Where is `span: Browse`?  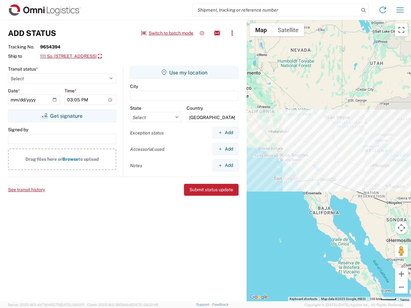
span: Browse is located at coordinates (70, 159).